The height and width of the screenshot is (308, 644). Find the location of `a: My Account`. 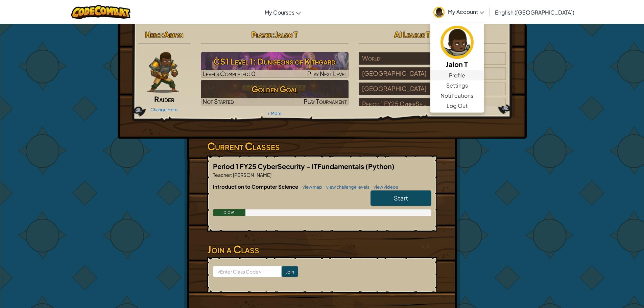

a: My Account is located at coordinates (459, 12).